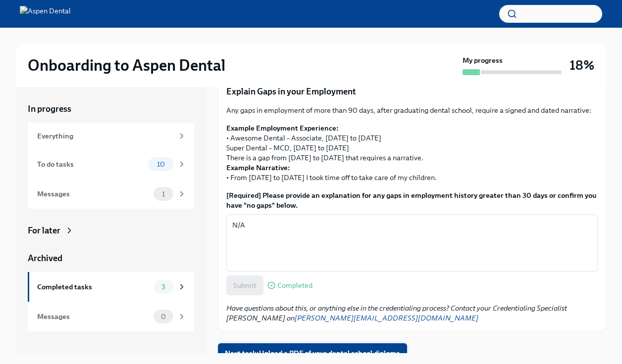 Image resolution: width=622 pixels, height=364 pixels. What do you see at coordinates (111, 164) in the screenshot?
I see `a: To do tasks10` at bounding box center [111, 164].